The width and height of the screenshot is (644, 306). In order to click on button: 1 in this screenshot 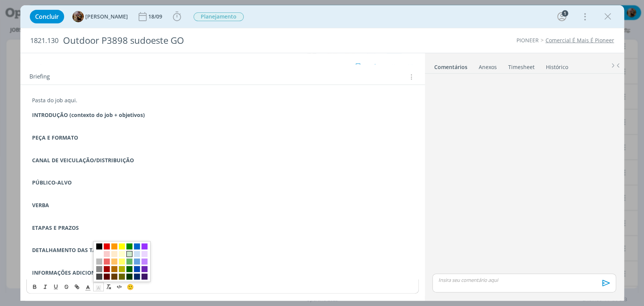, I will do `click(562, 17)`.